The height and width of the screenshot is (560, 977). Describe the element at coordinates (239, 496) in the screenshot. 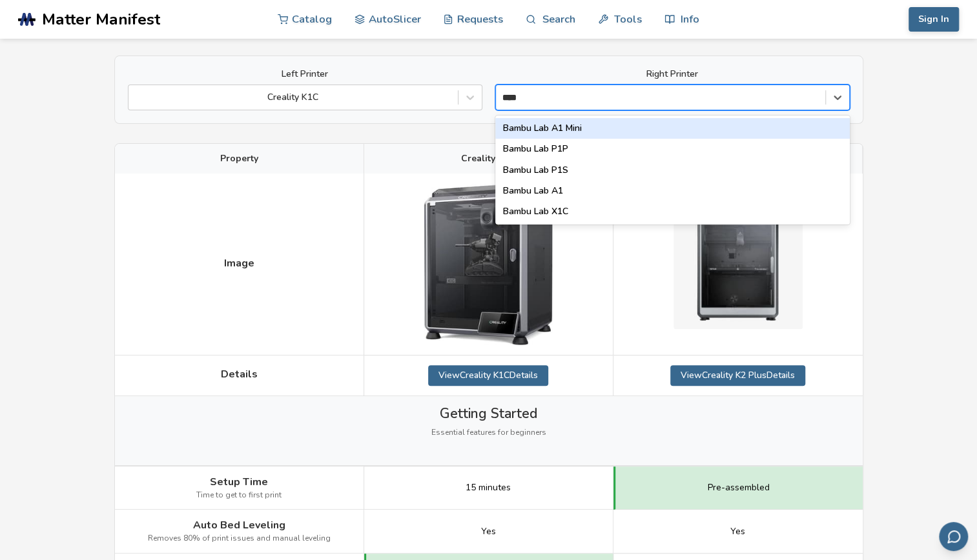

I see `span: Time to get to first print` at that location.